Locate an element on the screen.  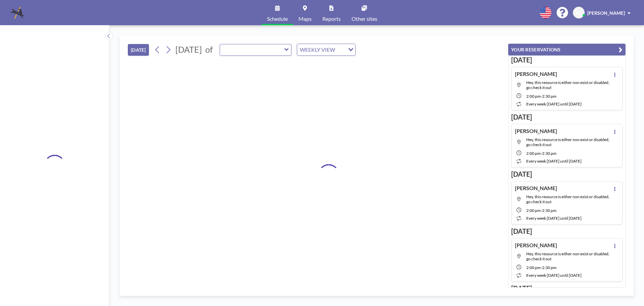
img: organization-logo is located at coordinates (17, 13).